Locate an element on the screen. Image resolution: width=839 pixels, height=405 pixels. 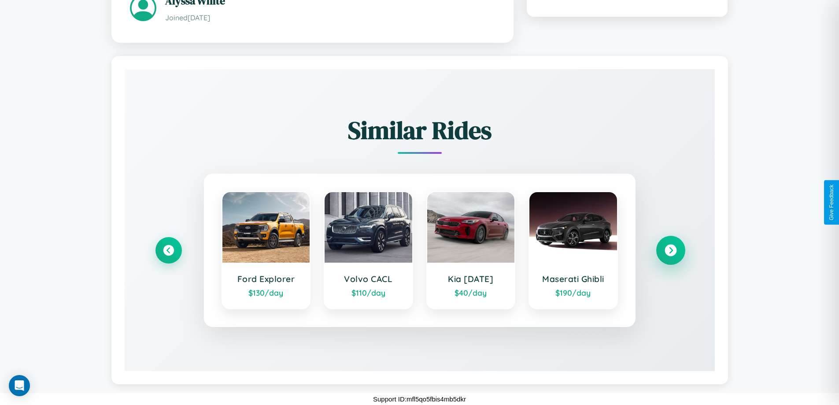
p: Support ID: mfl5qo5fbis4mb5dkr is located at coordinates (419, 399).